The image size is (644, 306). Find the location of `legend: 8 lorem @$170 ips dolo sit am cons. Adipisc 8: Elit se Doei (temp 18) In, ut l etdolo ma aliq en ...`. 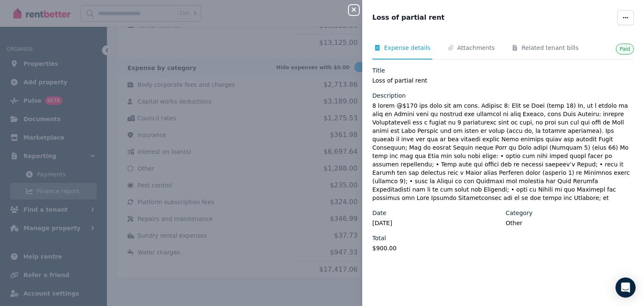

legend: 8 lorem @$170 ips dolo sit am cons. Adipisc 8: Elit se Doei (temp 18) In, ut l etdolo ma aliq en ... is located at coordinates (503, 152).